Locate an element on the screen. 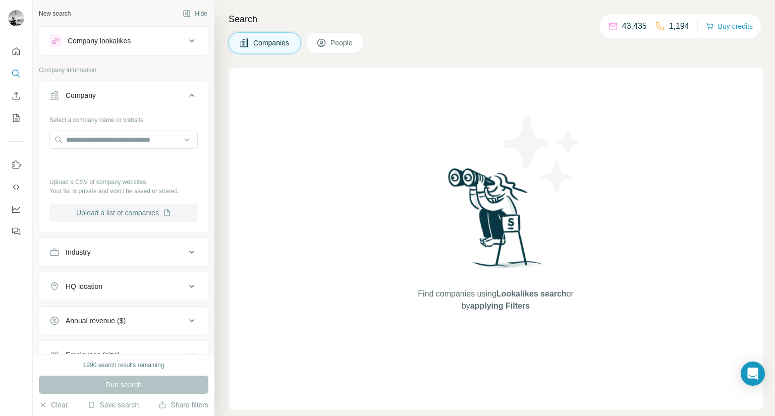 The width and height of the screenshot is (775, 416). img: Avatar is located at coordinates (16, 18).